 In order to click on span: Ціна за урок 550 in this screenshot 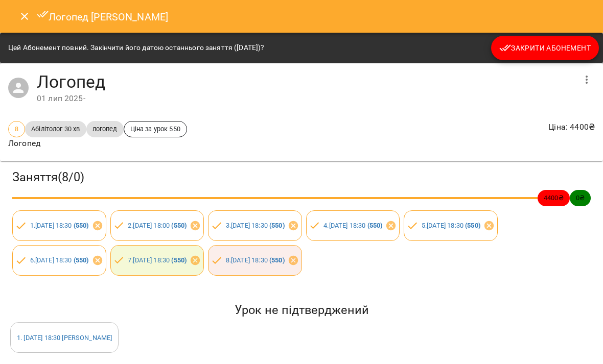, I will do `click(155, 129)`.